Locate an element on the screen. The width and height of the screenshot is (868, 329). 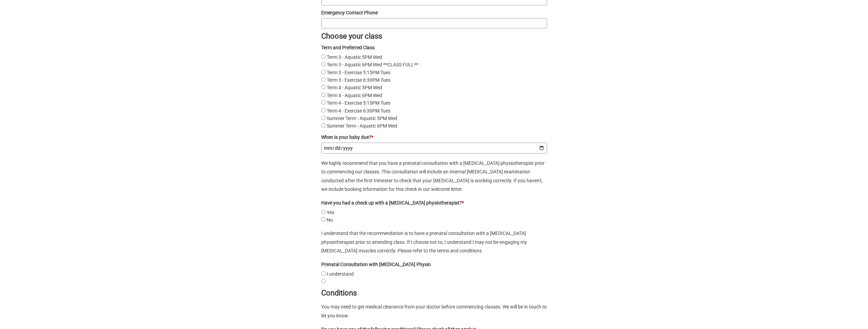
label: Emergency Contact Phone is located at coordinates (434, 12).